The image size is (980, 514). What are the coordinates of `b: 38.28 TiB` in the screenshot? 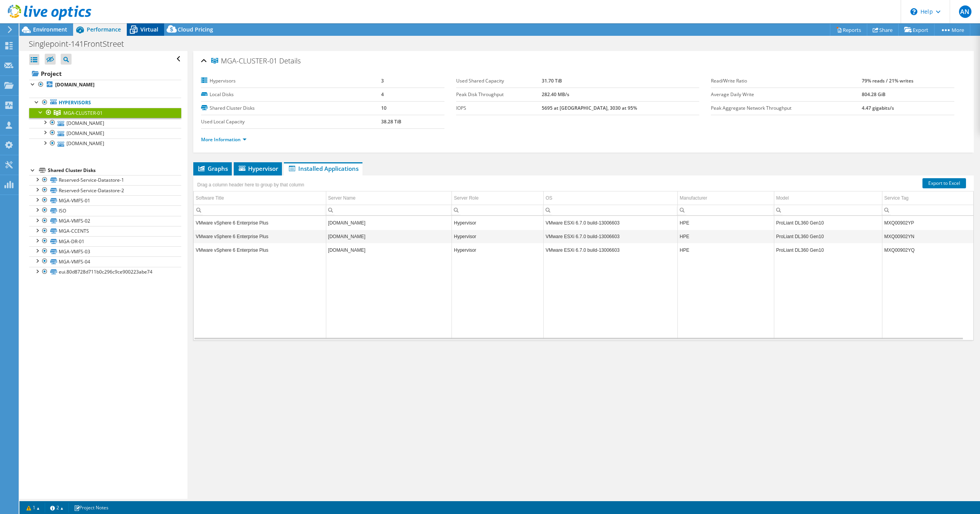 It's located at (391, 122).